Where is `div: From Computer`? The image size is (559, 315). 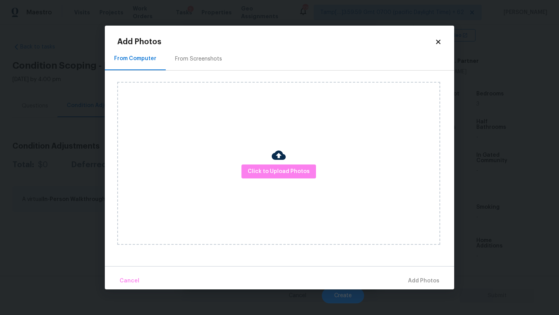 div: From Computer is located at coordinates (135, 59).